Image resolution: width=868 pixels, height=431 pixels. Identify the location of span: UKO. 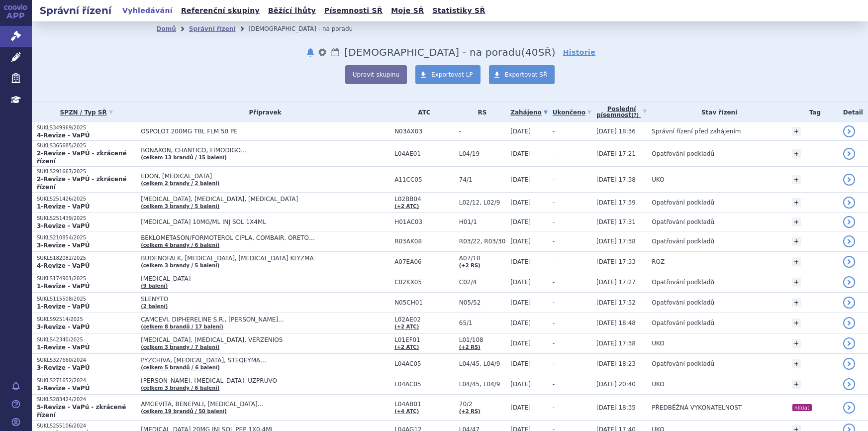
(658, 179).